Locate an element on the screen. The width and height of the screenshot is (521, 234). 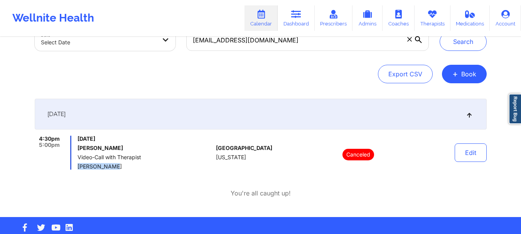
p: Canceled is located at coordinates (358, 155).